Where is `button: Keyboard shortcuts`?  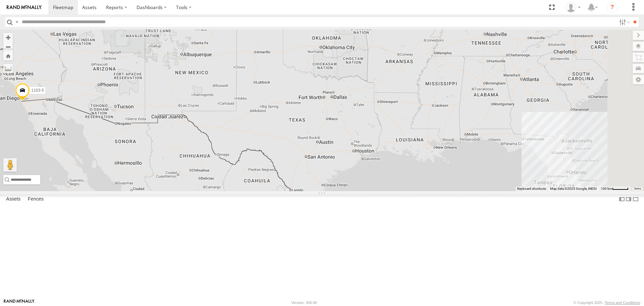
button: Keyboard shortcuts is located at coordinates (531, 189).